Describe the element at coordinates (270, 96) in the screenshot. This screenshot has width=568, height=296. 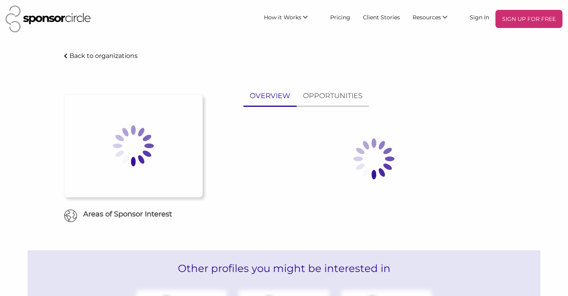
I see `p: OVERVIEW` at that location.